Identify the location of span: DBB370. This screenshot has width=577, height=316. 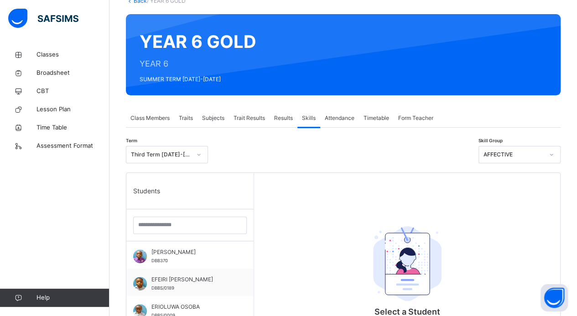
(160, 261).